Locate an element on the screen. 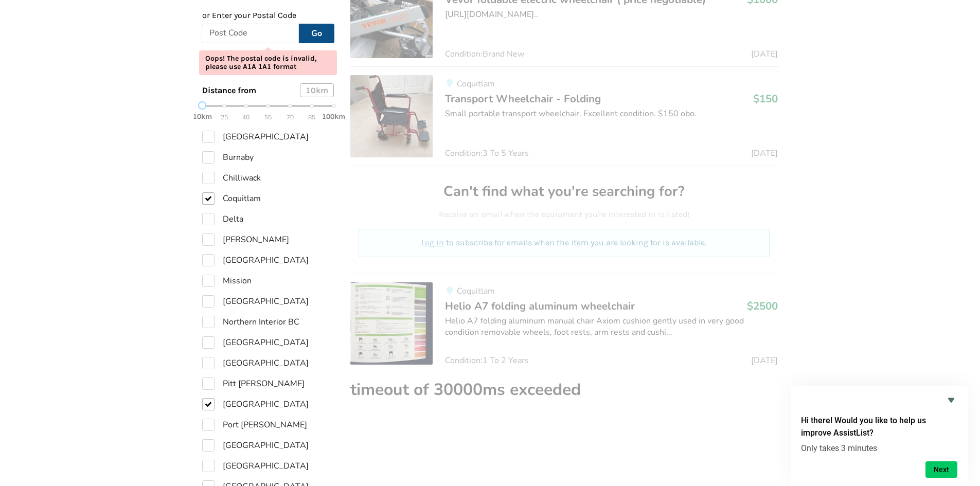  span: 55 is located at coordinates (268, 117).